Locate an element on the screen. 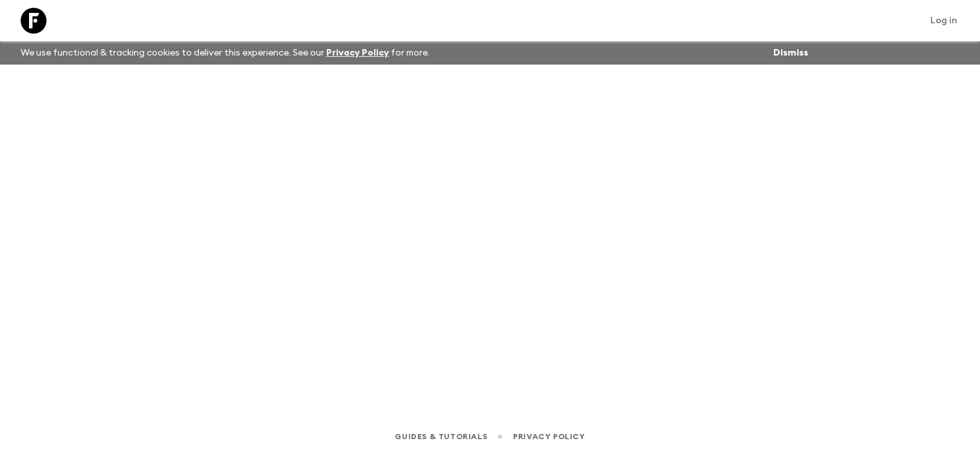  button: Dismiss is located at coordinates (791, 53).